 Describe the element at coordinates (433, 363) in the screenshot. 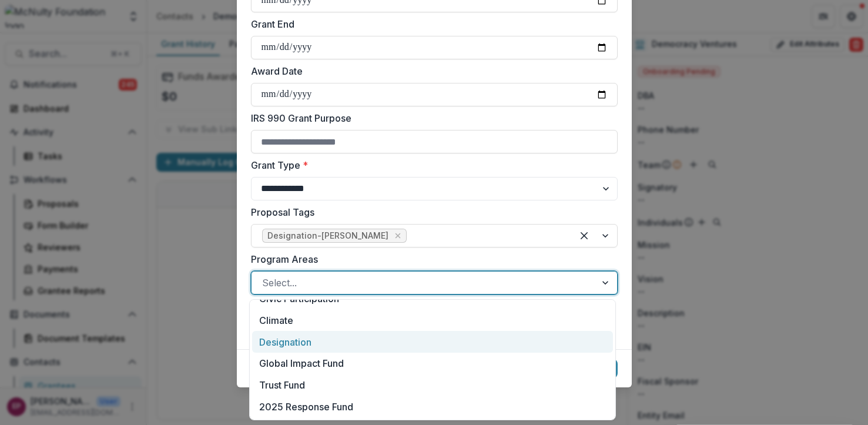

I see `div: Global Impact Fund` at that location.